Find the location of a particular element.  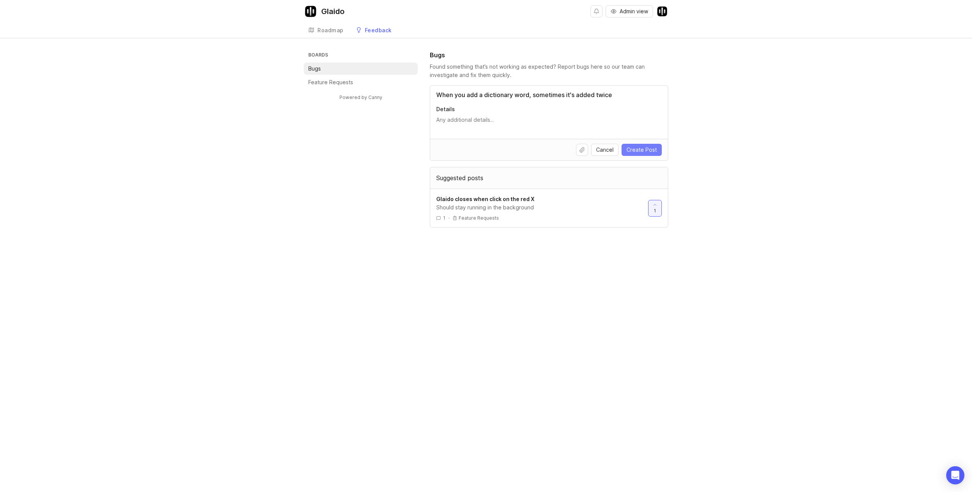

div: Found something that’s not working as expected? Report bugs here so our team can investigate and ... is located at coordinates (549, 71).